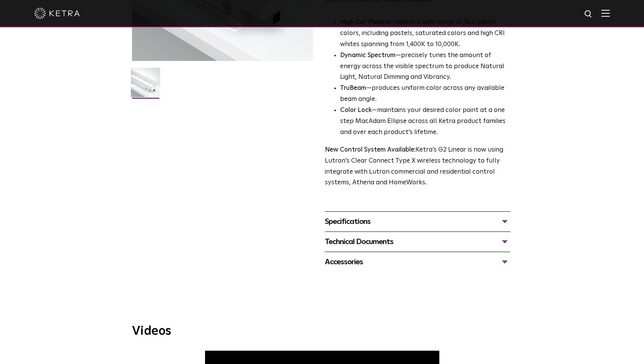 The image size is (644, 364). What do you see at coordinates (589, 14) in the screenshot?
I see `img: search icon` at bounding box center [589, 14].